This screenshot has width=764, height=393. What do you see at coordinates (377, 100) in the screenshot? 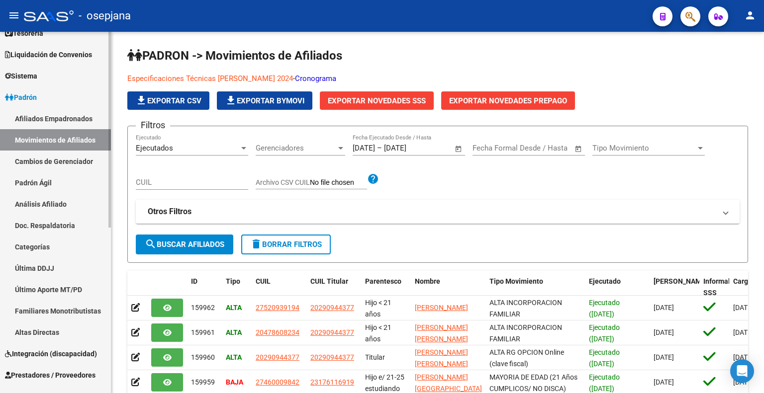
I see `button: Exportar Novedades SSS` at bounding box center [377, 100].